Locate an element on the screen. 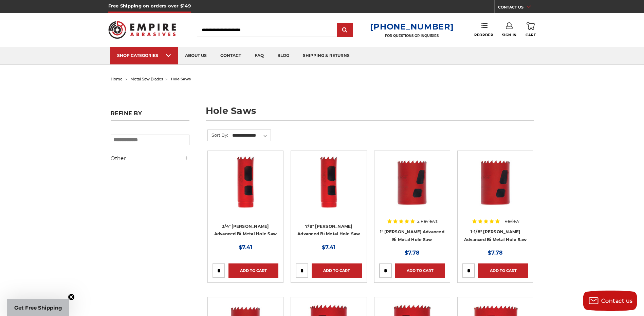 Image resolution: width=644 pixels, height=316 pixels. span: Get Free Shipping is located at coordinates (38, 308).